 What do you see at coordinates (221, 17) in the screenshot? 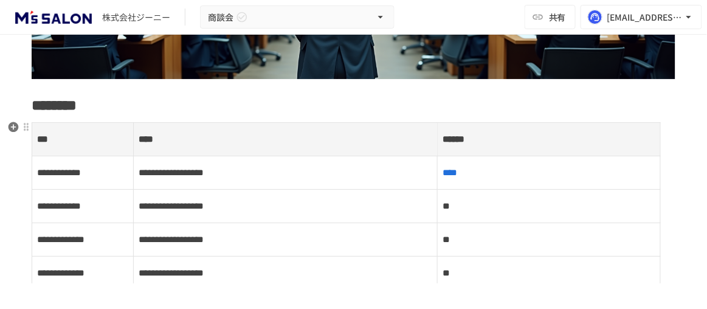
I see `span: 商談会` at bounding box center [221, 17].